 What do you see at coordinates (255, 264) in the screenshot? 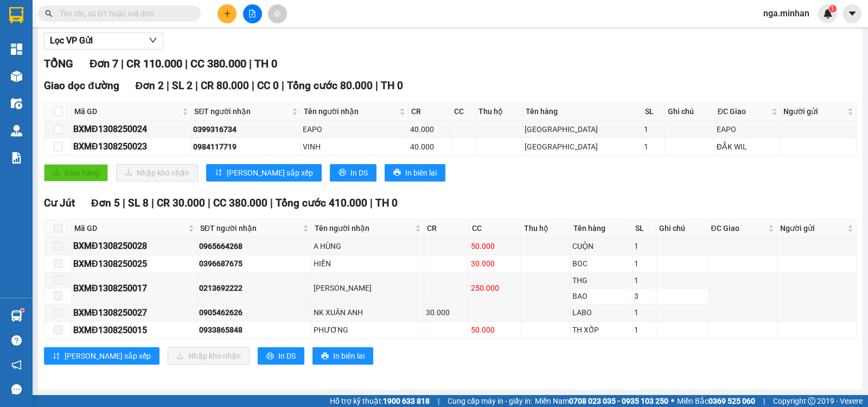
I see `td: 0396687675` at bounding box center [255, 264].